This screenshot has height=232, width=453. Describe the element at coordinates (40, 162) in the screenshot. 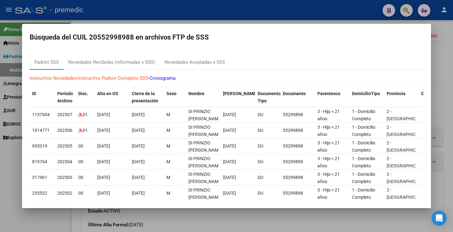

I see `span: 819764` at that location.